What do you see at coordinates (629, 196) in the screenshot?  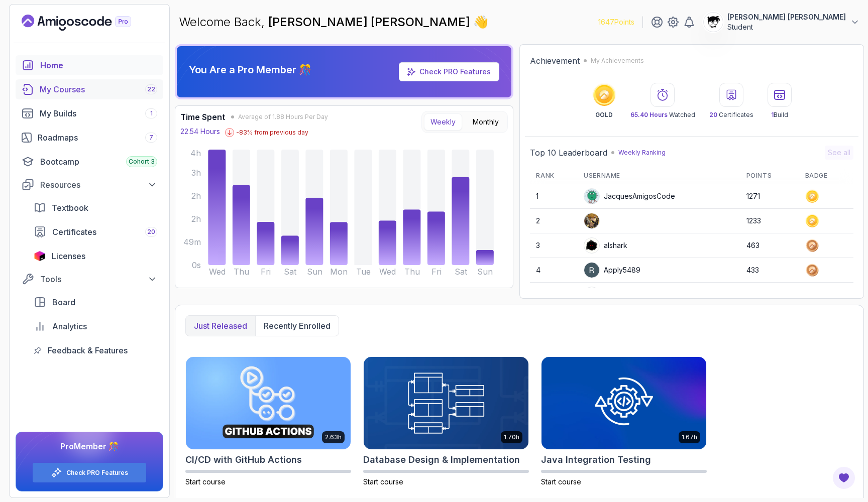 I see `div: JacquesAmigosCode` at bounding box center [629, 196].